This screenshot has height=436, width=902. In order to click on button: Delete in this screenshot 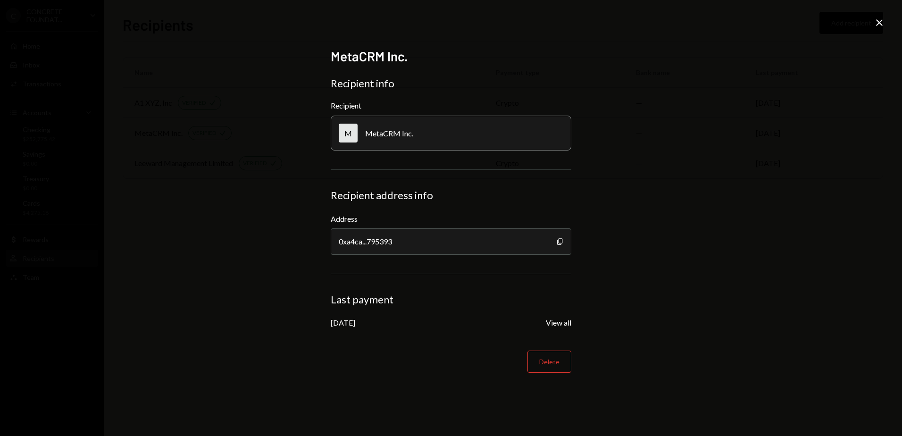, I will do `click(549, 361)`.